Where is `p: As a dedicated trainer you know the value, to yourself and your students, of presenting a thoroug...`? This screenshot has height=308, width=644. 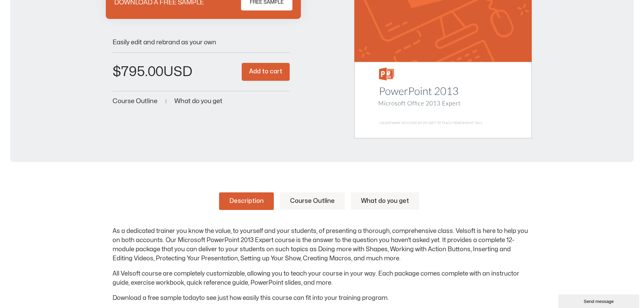 p: As a dedicated trainer you know the value, to yourself and your students, of presenting a thoroug... is located at coordinates (322, 245).